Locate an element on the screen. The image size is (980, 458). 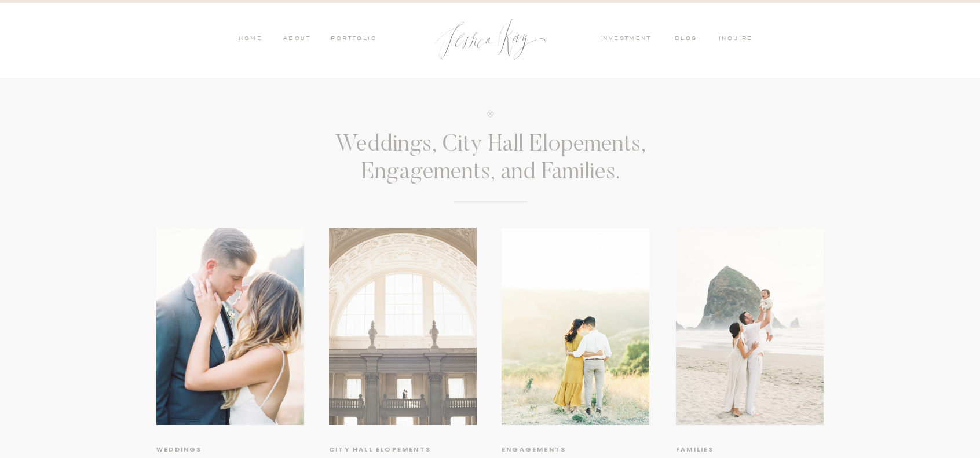
nav: PORTFOLIO is located at coordinates (352, 39).